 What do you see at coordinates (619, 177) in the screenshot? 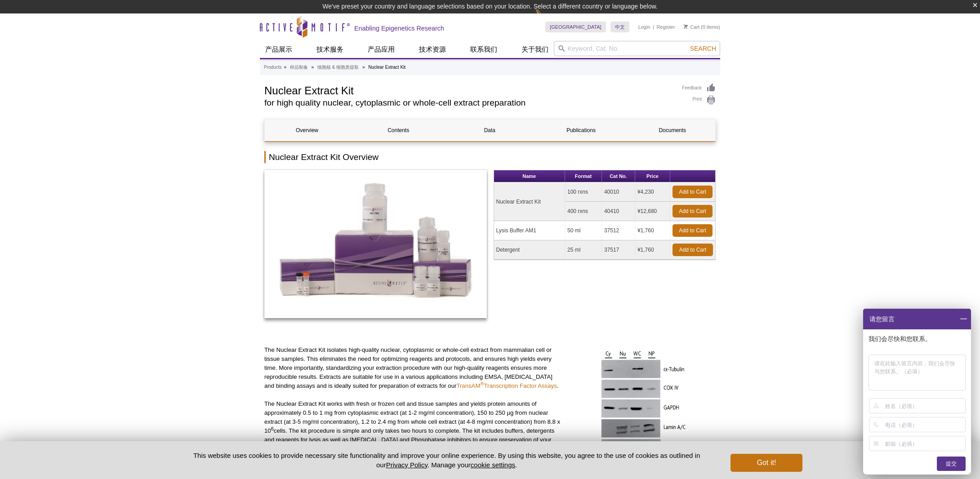
I see `th: Cat No.` at bounding box center [619, 177].